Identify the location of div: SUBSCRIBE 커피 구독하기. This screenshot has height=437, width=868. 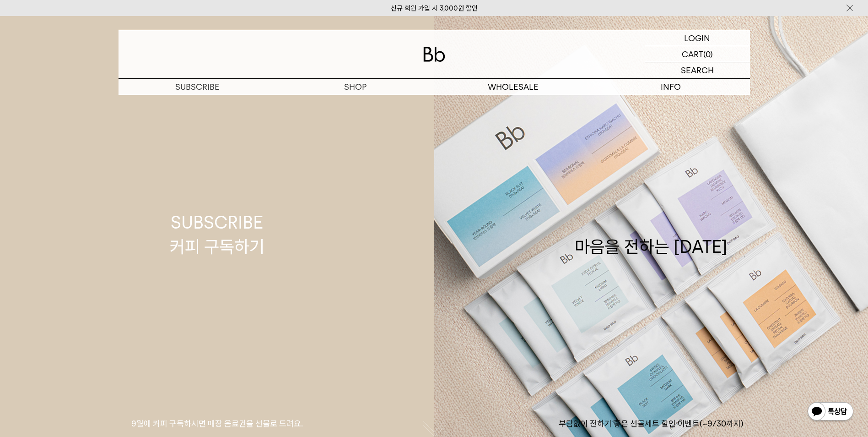
(217, 234).